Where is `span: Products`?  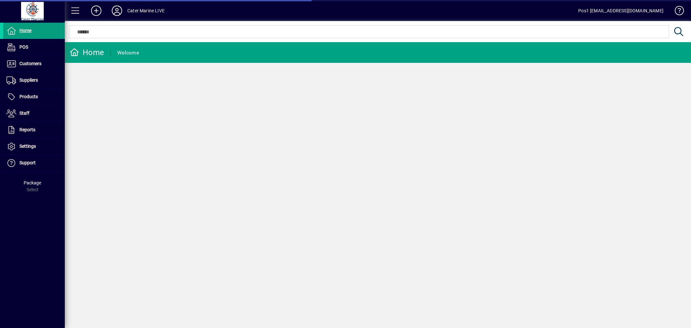
span: Products is located at coordinates (29, 97).